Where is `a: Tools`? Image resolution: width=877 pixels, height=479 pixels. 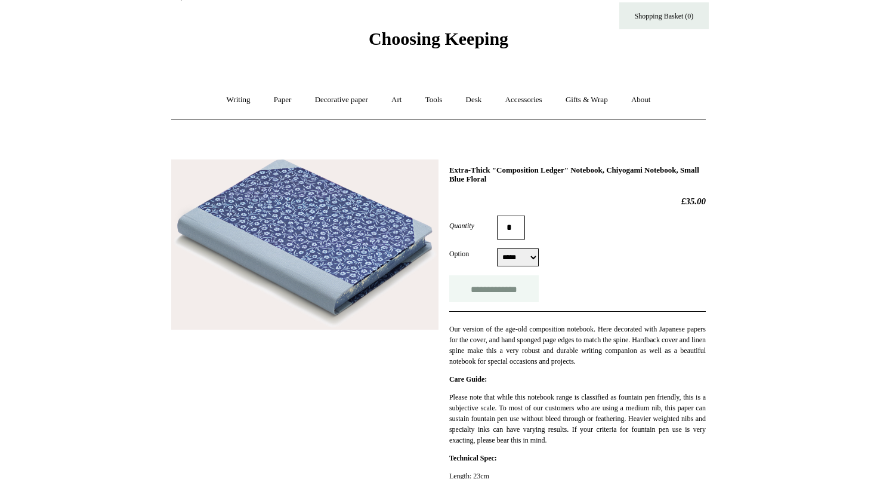
a: Tools is located at coordinates (434, 100).